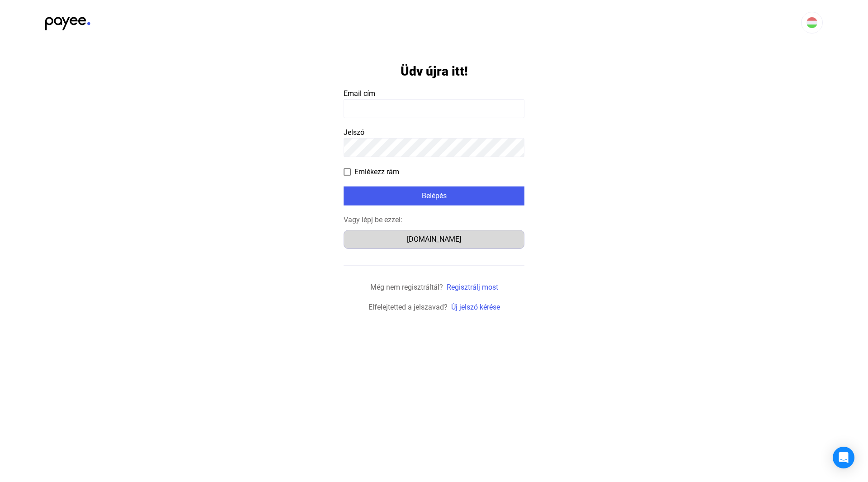  Describe the element at coordinates (812, 23) in the screenshot. I see `img: HU` at that location.